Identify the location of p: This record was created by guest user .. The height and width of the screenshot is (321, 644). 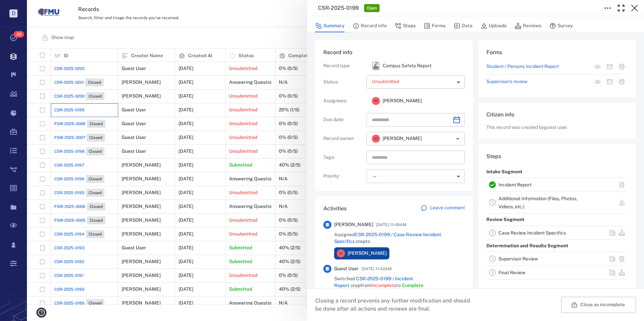
(557, 128).